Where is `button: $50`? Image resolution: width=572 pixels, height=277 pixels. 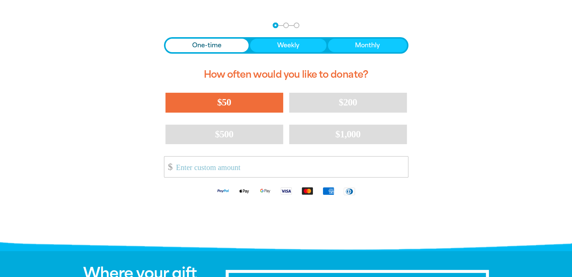 button: $50 is located at coordinates (224, 103).